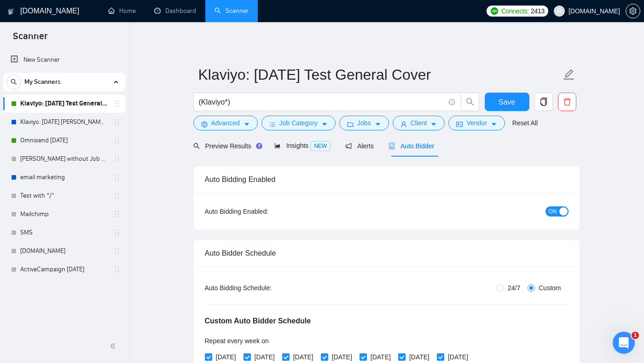 The image size is (644, 363). I want to click on span: delete, so click(567, 102).